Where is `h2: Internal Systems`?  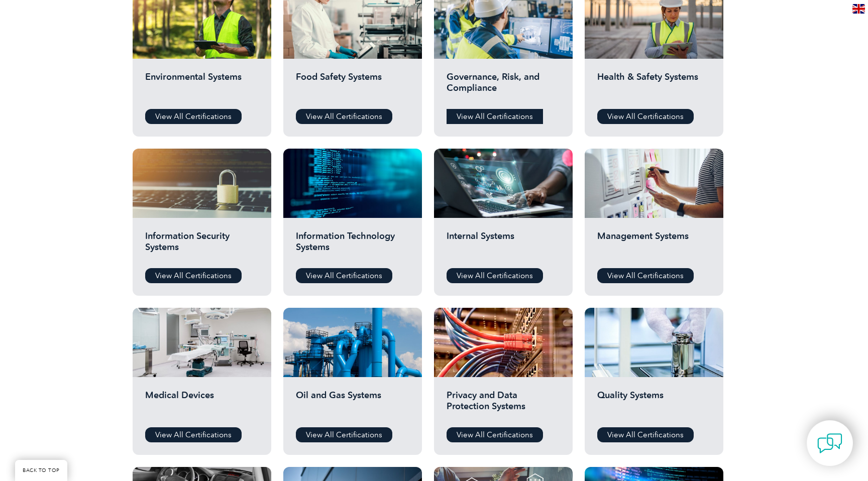
h2: Internal Systems is located at coordinates (504, 246).